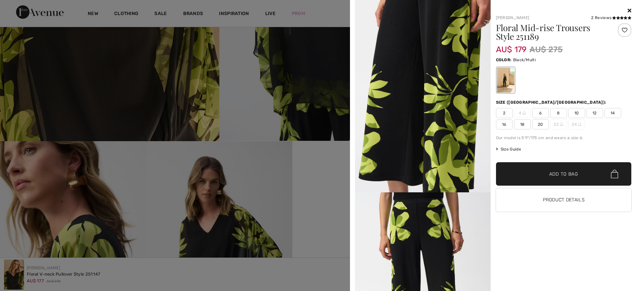 This screenshot has height=291, width=638. I want to click on span: 24, so click(577, 125).